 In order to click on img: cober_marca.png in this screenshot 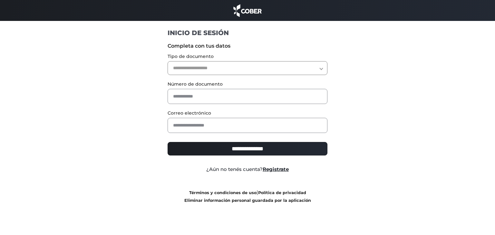, I will do `click(247, 10)`.